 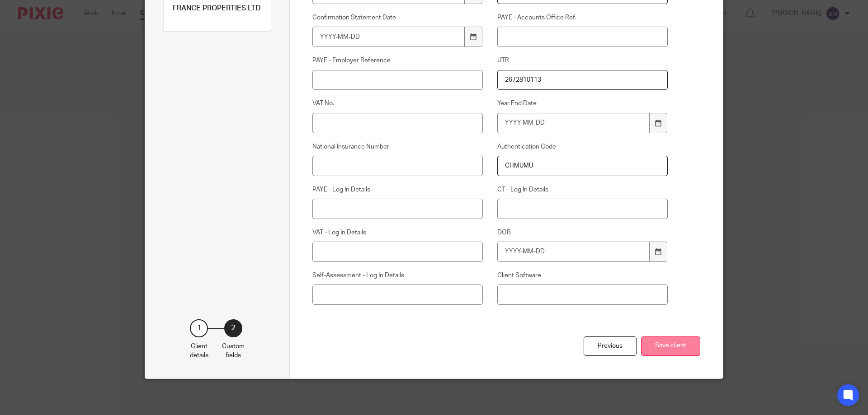 What do you see at coordinates (398, 232) in the screenshot?
I see `label: VAT - Log In Details` at bounding box center [398, 232].